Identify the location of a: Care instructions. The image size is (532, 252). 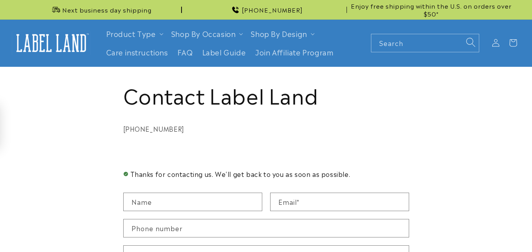
(137, 52).